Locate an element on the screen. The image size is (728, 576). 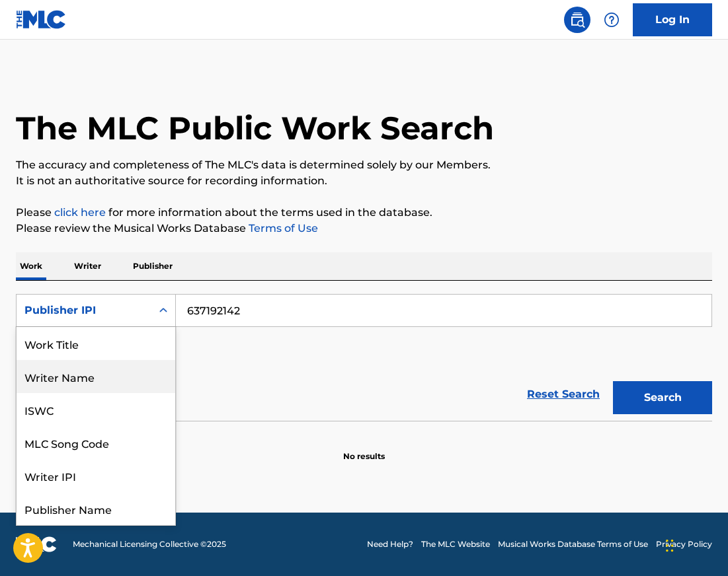
p: It is not an authoritative source for recording information. is located at coordinates (364, 181).